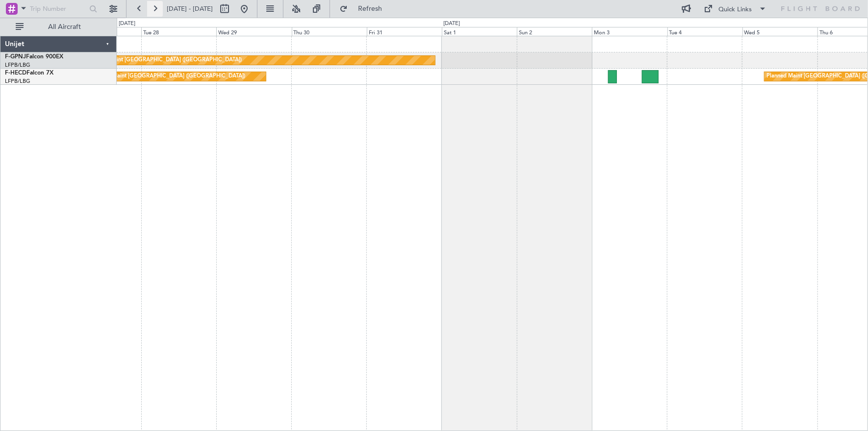 Image resolution: width=868 pixels, height=431 pixels. Describe the element at coordinates (58, 9) in the screenshot. I see `input: Trip Number` at that location.